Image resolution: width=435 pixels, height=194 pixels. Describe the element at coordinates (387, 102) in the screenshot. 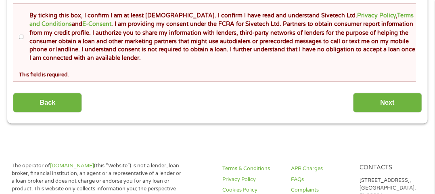

I see `input: Next` at that location.